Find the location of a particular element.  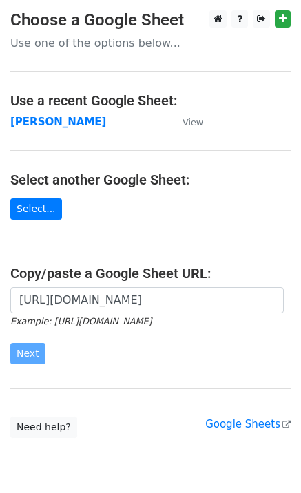

a: Google Sheets is located at coordinates (248, 424).